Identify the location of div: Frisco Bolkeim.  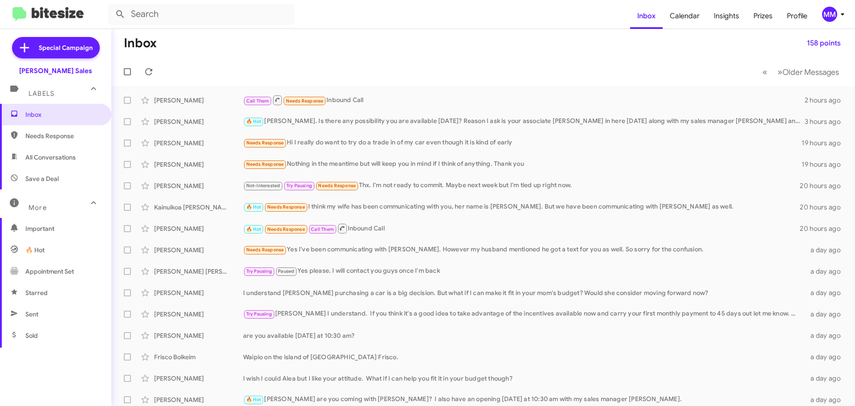
(199, 357).